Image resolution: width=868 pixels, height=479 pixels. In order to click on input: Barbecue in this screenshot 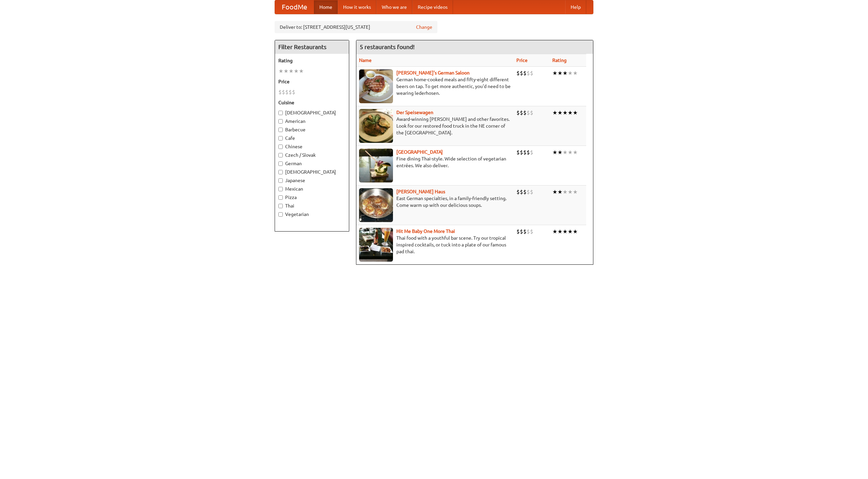, I will do `click(280, 130)`.